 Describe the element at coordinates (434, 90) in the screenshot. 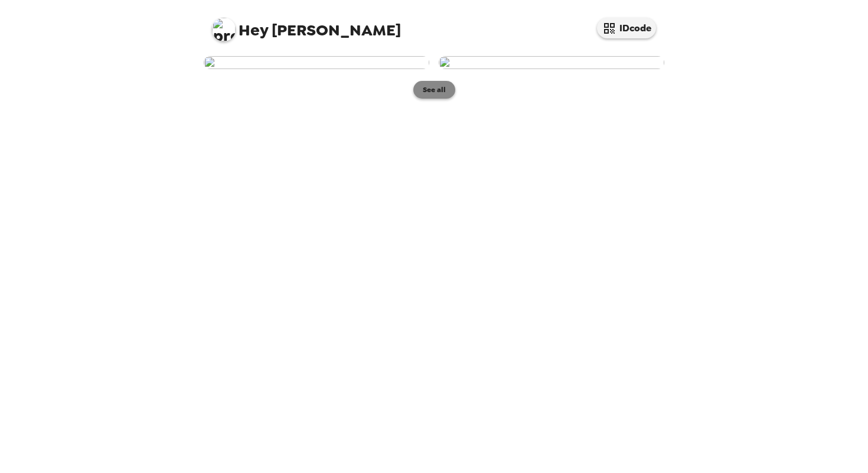

I see `button: See all` at that location.